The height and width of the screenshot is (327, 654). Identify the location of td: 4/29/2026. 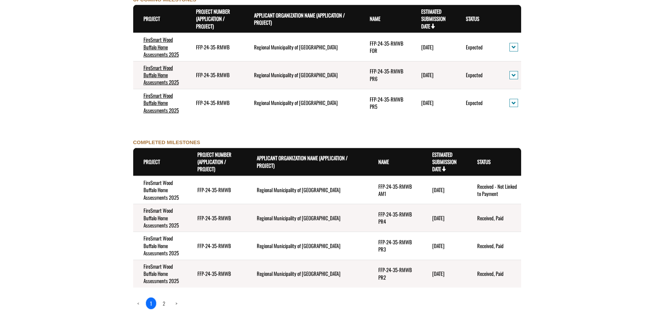
(433, 75).